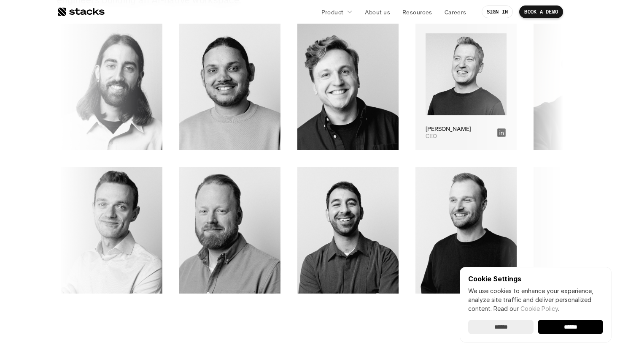  I want to click on a: BOOK A DEMO, so click(541, 12).